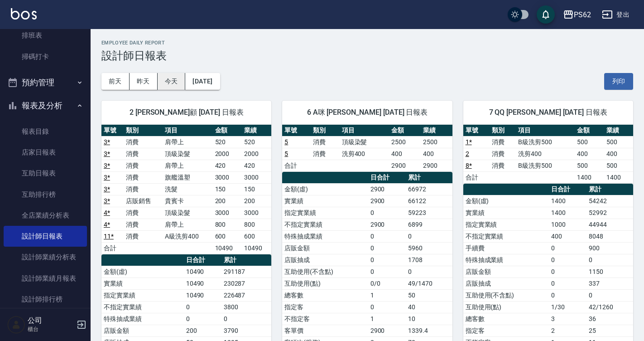  I want to click on td: 420, so click(227, 165).